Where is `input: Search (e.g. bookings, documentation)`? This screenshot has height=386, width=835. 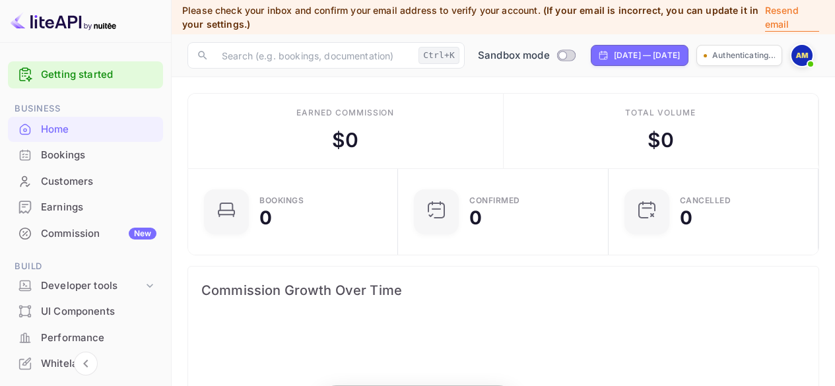 input: Search (e.g. bookings, documentation) is located at coordinates (314, 55).